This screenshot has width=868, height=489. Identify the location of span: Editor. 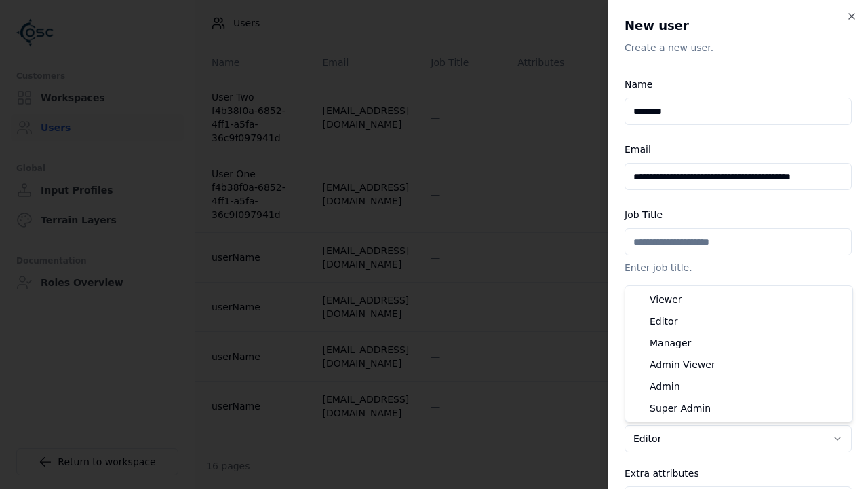
(664, 321).